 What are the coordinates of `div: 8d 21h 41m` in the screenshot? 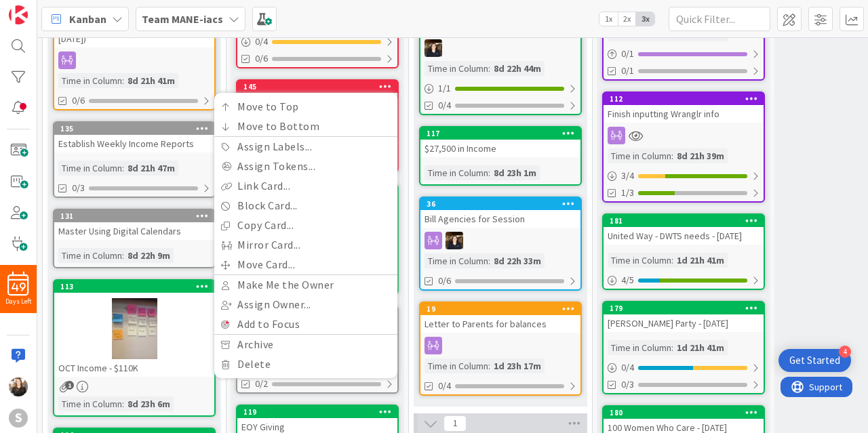 It's located at (151, 81).